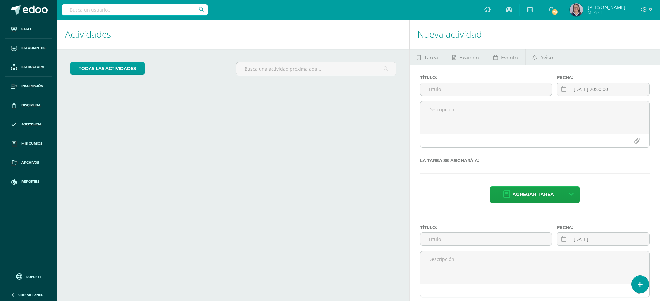  What do you see at coordinates (547, 58) in the screenshot?
I see `span: Aviso` at bounding box center [547, 58].